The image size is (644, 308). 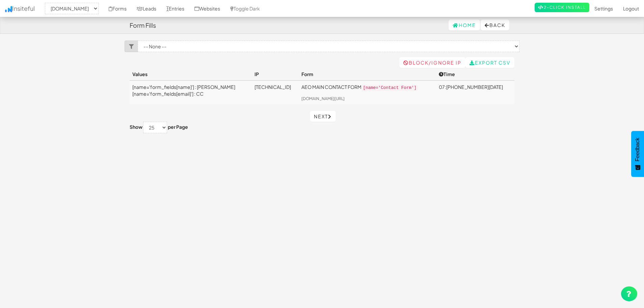 What do you see at coordinates (275, 74) in the screenshot?
I see `th: IP` at bounding box center [275, 74].